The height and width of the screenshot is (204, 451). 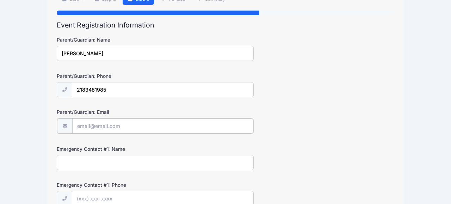 What do you see at coordinates (113, 76) in the screenshot?
I see `label: Parent/Guardian: Phone` at bounding box center [113, 76].